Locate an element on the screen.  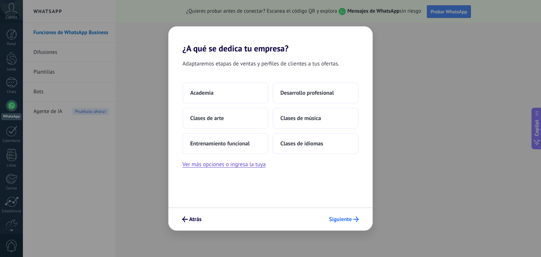
span: Academia is located at coordinates (202, 93).